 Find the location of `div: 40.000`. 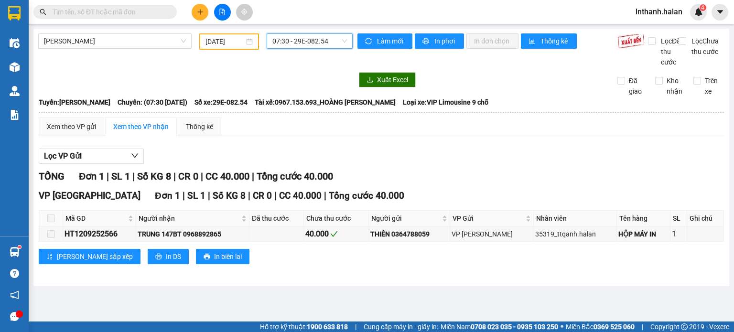

div: 40.000 is located at coordinates (336, 234).